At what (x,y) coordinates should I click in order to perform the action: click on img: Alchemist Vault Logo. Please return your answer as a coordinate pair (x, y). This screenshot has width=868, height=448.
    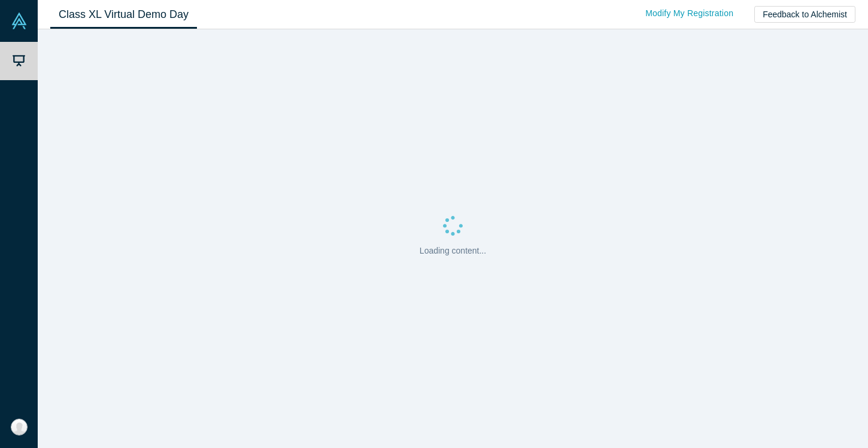
    Looking at the image, I should click on (19, 21).